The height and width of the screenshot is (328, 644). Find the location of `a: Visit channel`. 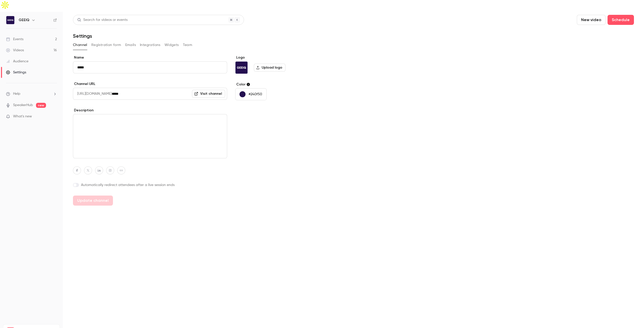

a: Visit channel is located at coordinates (208, 93).